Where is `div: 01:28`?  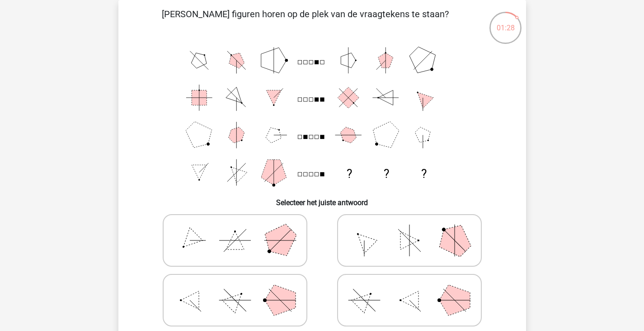 div: 01:28 is located at coordinates (505, 22).